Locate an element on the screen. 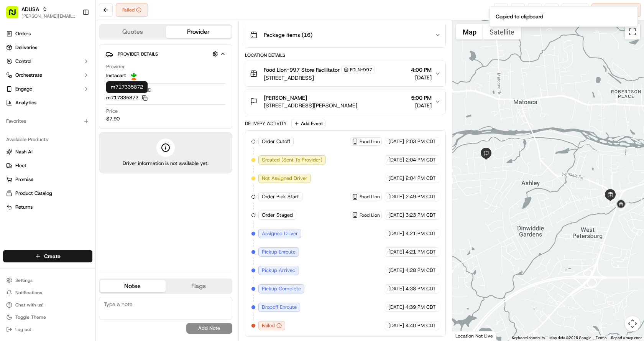  a: Terms (opens in new tab) is located at coordinates (601, 338).